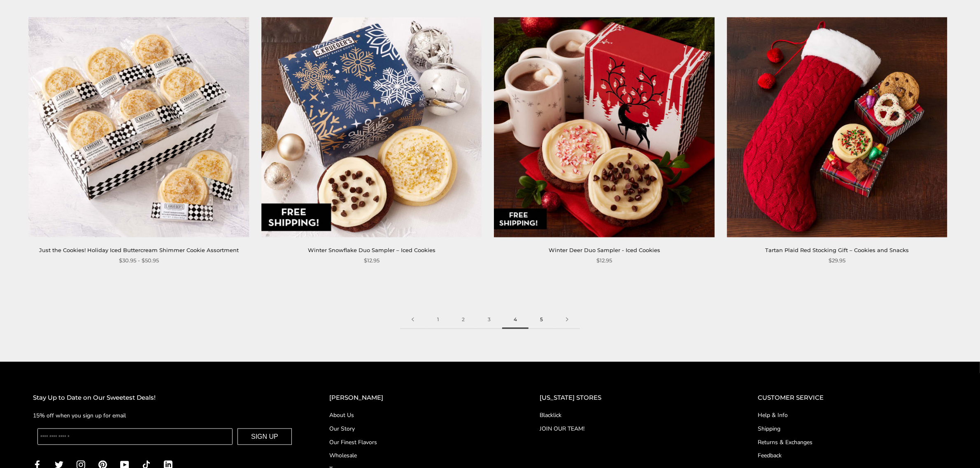  I want to click on a: Wholesale, so click(418, 455).